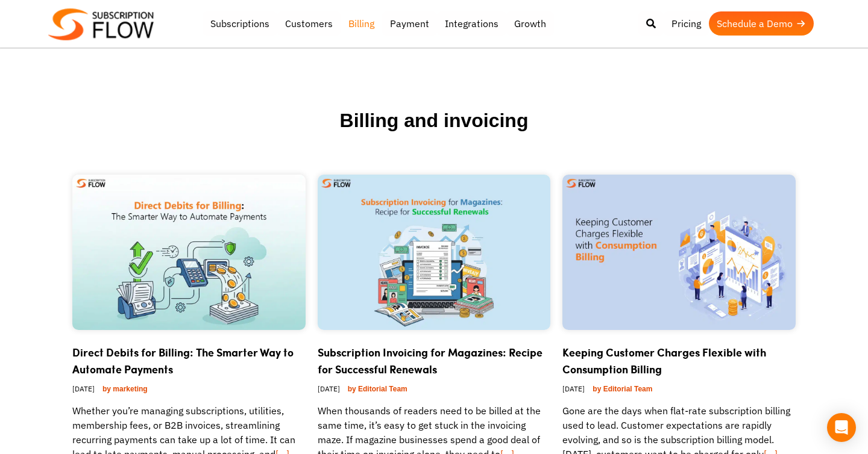 This screenshot has height=454, width=868. Describe the element at coordinates (309, 23) in the screenshot. I see `a: Customers` at that location.